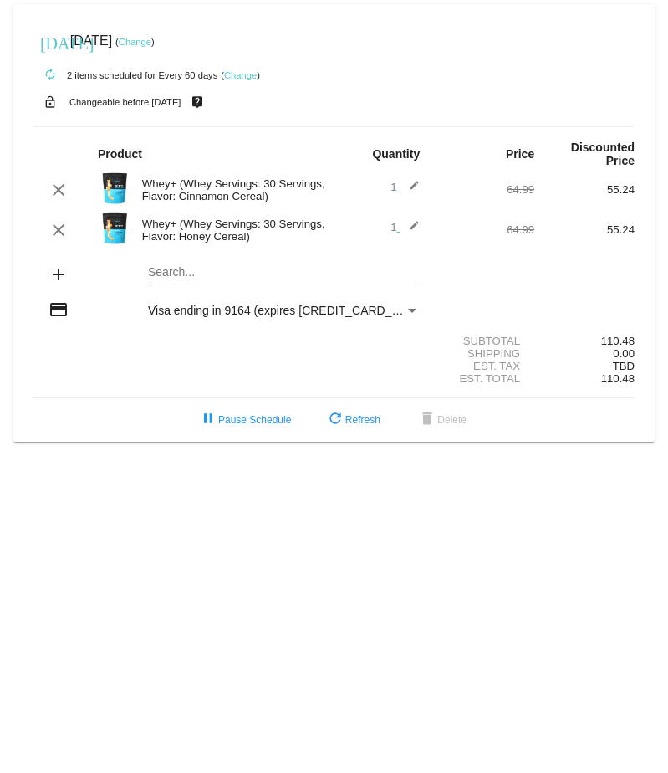 The width and height of the screenshot is (668, 773). I want to click on div: Whey+ (Whey Servings: 30 Servings, Flavor: Cinnamon Cereal), so click(234, 190).